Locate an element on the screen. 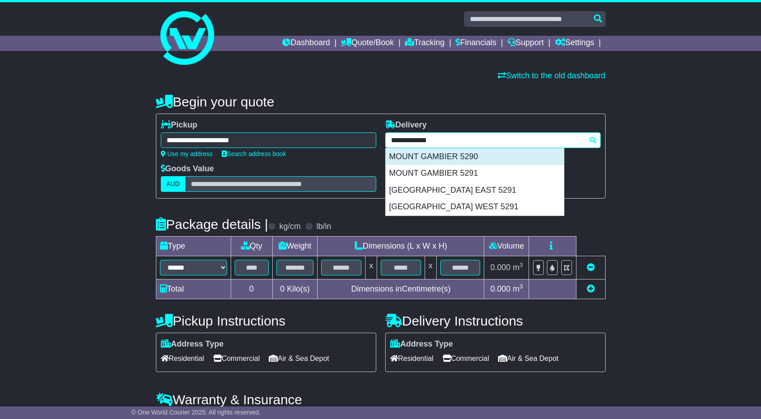 The image size is (761, 419). td: Dimensions (L x W x H) is located at coordinates (401, 247).